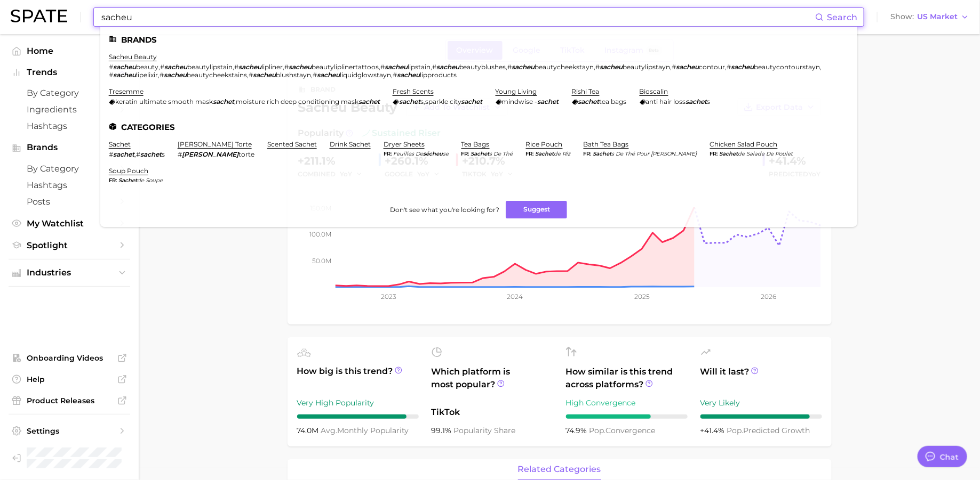  What do you see at coordinates (666, 101) in the screenshot?
I see `span: anti hair loss` at bounding box center [666, 101].